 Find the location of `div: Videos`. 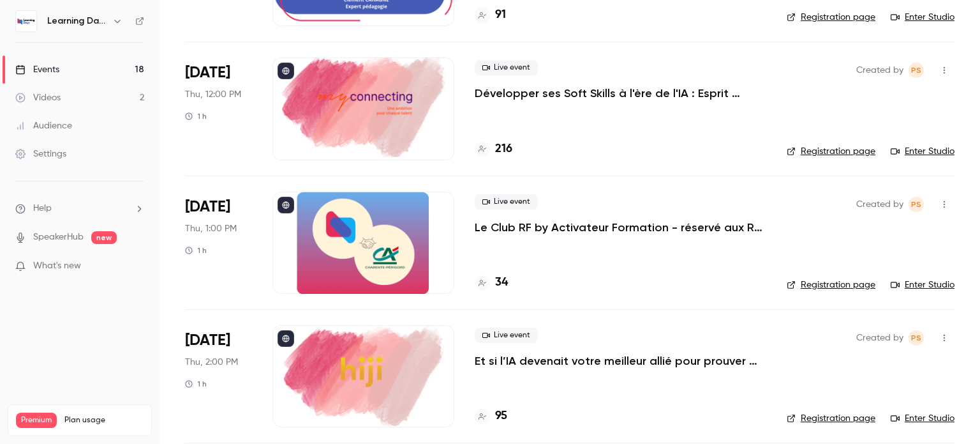

div: Videos is located at coordinates (38, 98).